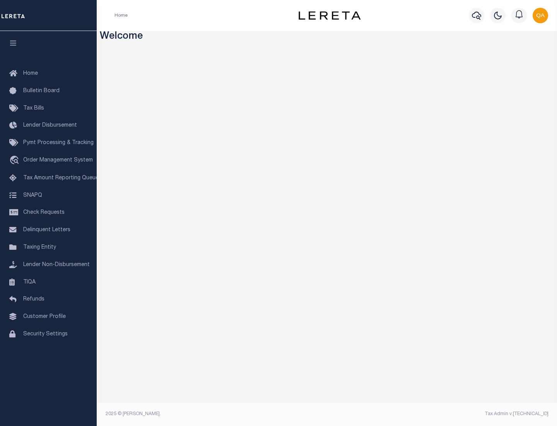 The width and height of the screenshot is (557, 426). Describe the element at coordinates (29, 282) in the screenshot. I see `span: TIQA` at that location.